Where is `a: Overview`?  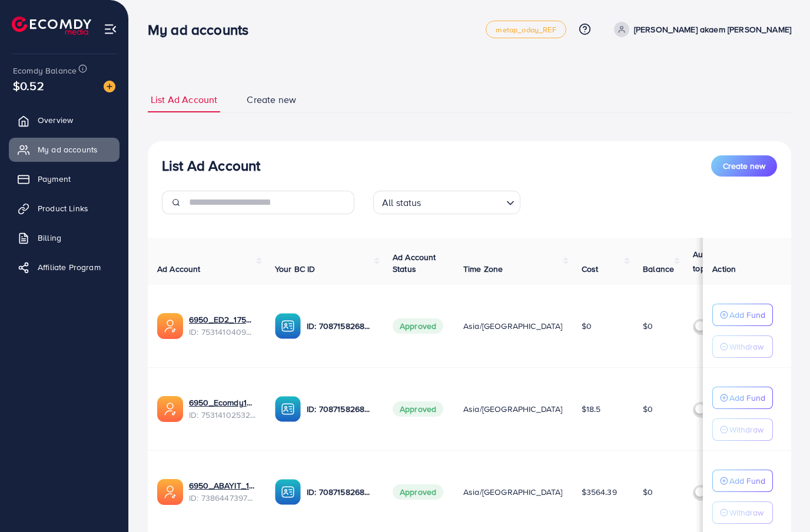
a: Overview is located at coordinates (64, 120).